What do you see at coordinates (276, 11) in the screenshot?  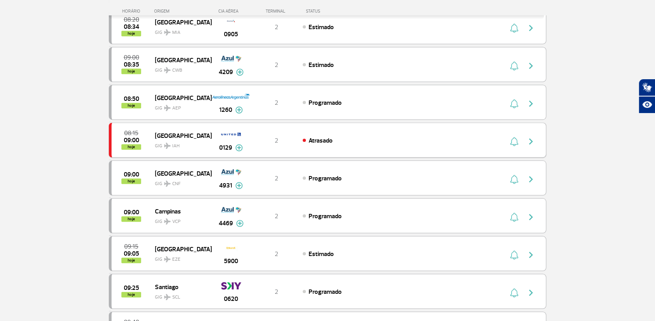 I see `div: TERMINAL` at bounding box center [276, 11].